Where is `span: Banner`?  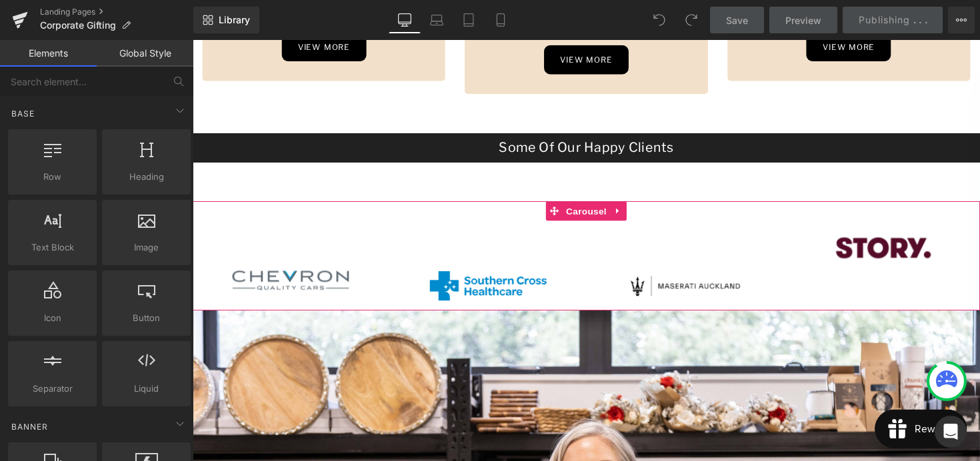 span: Banner is located at coordinates (29, 426).